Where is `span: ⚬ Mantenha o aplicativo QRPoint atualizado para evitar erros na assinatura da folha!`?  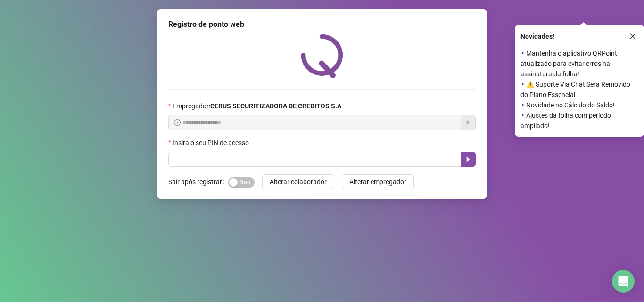
span: ⚬ Mantenha o aplicativo QRPoint atualizado para evitar erros na assinatura da folha! is located at coordinates (580, 64).